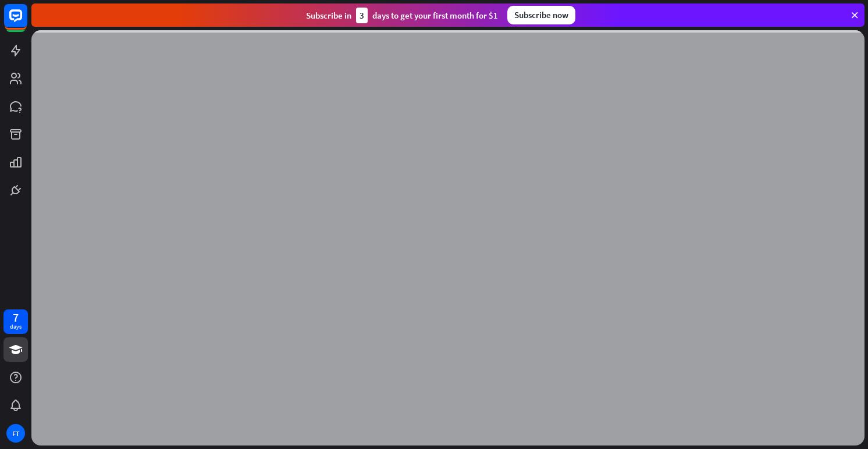  Describe the element at coordinates (402, 15) in the screenshot. I see `div: Subscribe in days to get your first month for $1` at that location.